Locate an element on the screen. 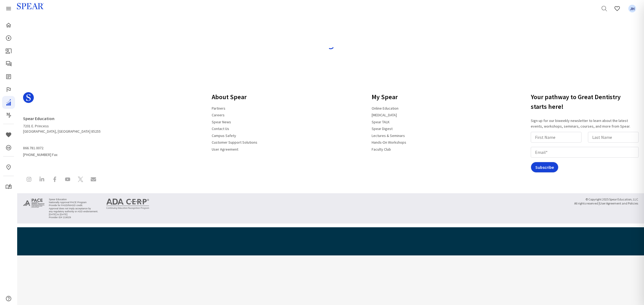  a: Masters Program is located at coordinates (9, 115).